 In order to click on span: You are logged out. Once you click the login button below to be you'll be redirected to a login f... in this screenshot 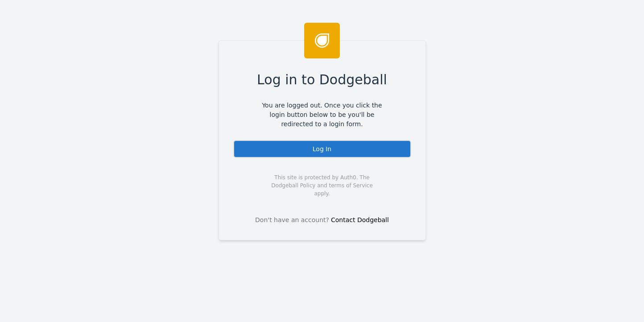, I will do `click(322, 114)`.